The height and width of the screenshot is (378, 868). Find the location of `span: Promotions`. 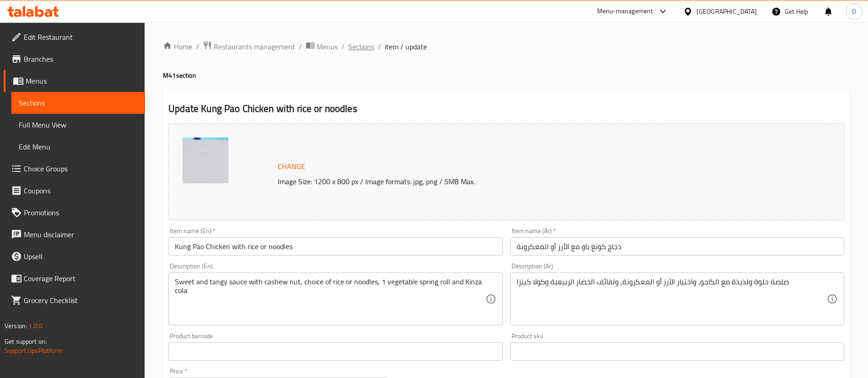

span: Promotions is located at coordinates (81, 213).